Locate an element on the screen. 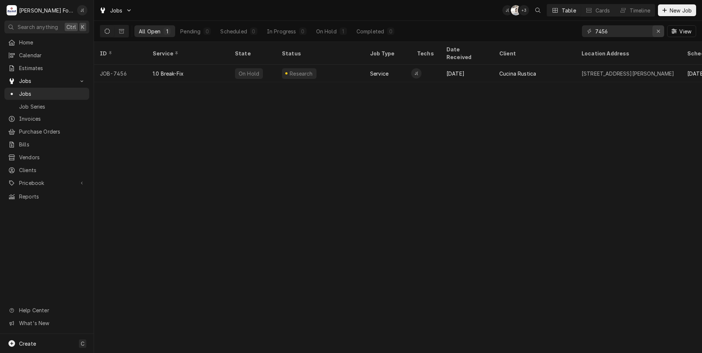 The height and width of the screenshot is (353, 702). div: In Progress is located at coordinates (282, 31).